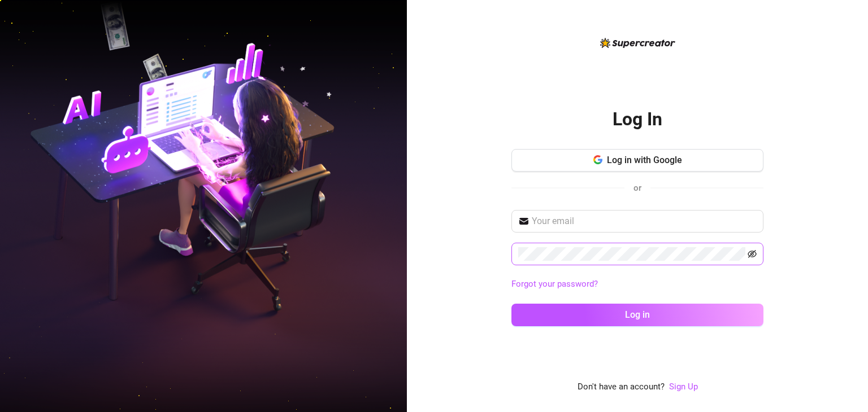 This screenshot has width=868, height=412. What do you see at coordinates (638, 43) in the screenshot?
I see `img: logo-BBDzfeDw.svg` at bounding box center [638, 43].